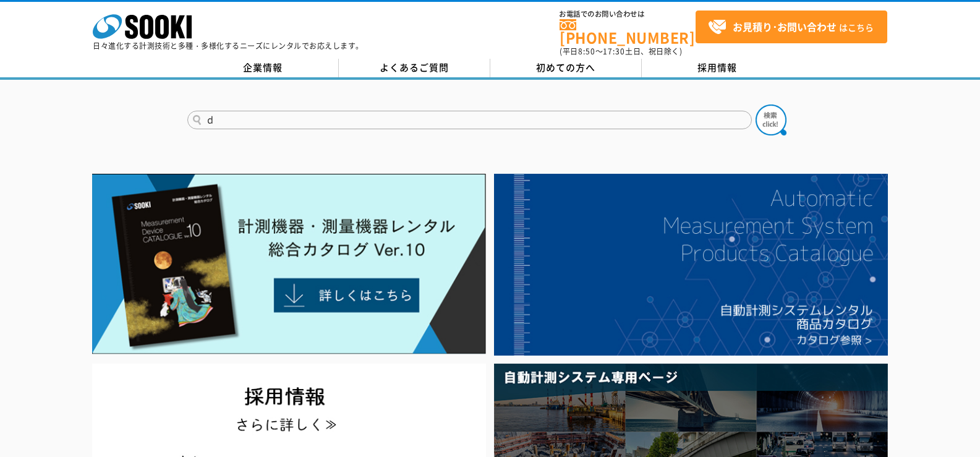 Image resolution: width=980 pixels, height=457 pixels. Describe the element at coordinates (470, 120) in the screenshot. I see `input: 商品名、型式、NETIS番号を入力してください` at that location.